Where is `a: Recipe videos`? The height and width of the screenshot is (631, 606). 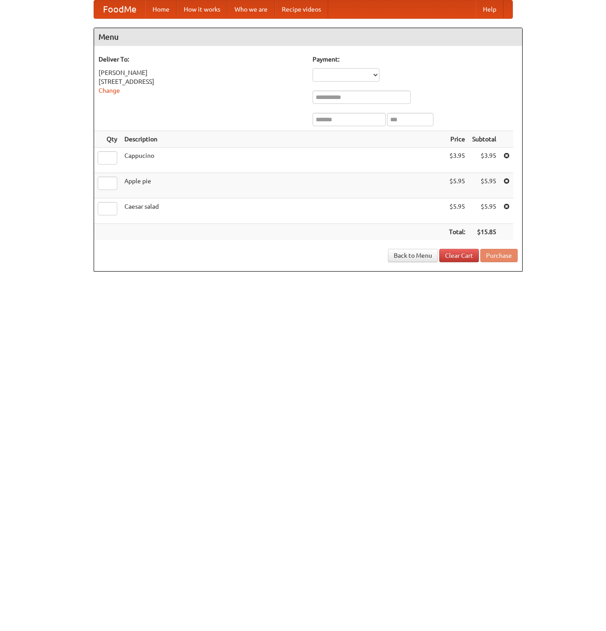 a: Recipe videos is located at coordinates (301, 9).